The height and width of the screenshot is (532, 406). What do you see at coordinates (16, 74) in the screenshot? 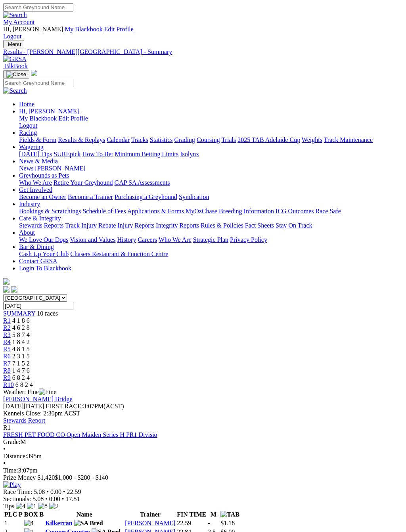
I see `img: Close` at bounding box center [16, 74].